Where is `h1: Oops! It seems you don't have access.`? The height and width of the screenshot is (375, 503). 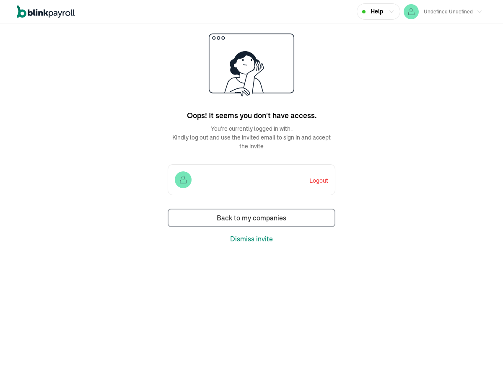
h1: Oops! It seems you don't have access. is located at coordinates (251, 115).